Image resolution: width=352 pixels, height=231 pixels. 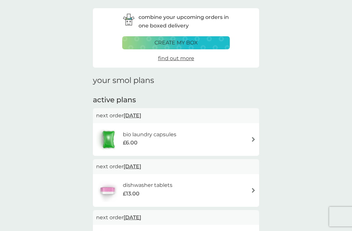 What do you see at coordinates (150, 134) in the screenshot?
I see `h6: bio laundry capsules` at bounding box center [150, 134].